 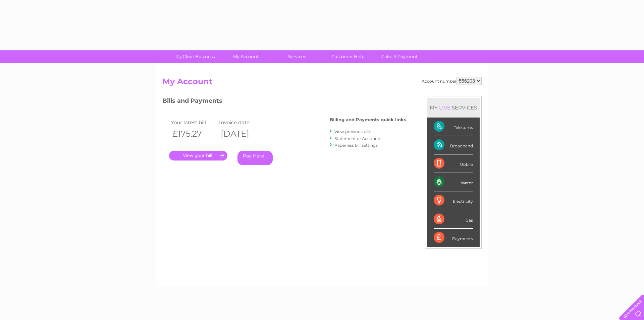 I want to click on h2: My Account, so click(x=322, y=83).